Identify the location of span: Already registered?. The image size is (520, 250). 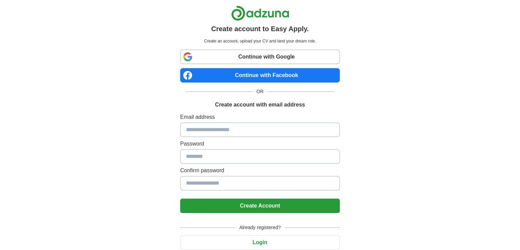
(260, 227).